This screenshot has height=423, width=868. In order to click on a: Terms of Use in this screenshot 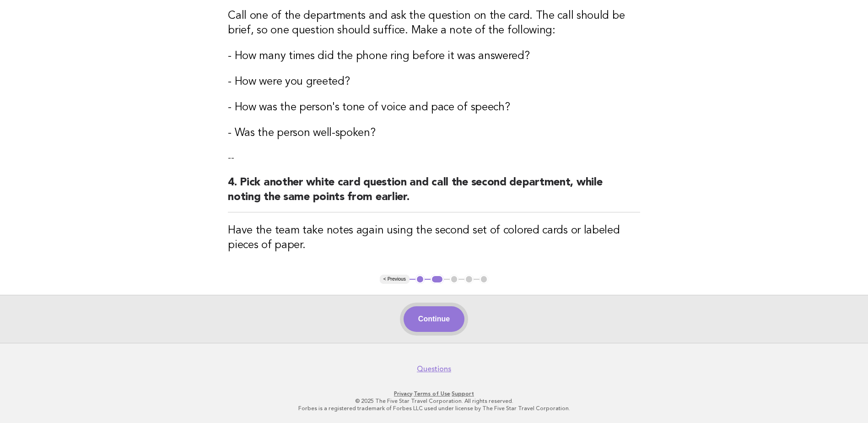, I will do `click(432, 394)`.